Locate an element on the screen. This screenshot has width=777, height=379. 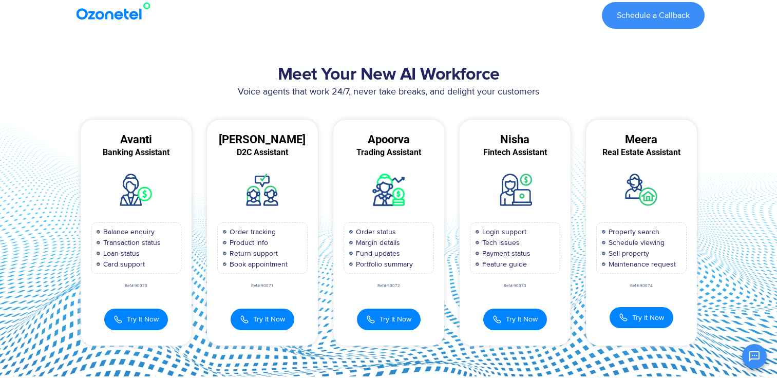
span: Tech issues is located at coordinates (500, 242).